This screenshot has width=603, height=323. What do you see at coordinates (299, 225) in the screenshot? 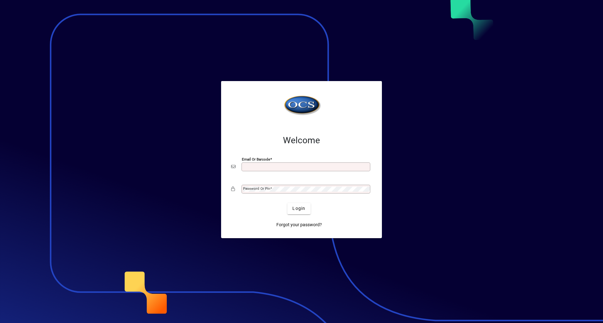
I see `a: Forgot your password?` at bounding box center [299, 225].